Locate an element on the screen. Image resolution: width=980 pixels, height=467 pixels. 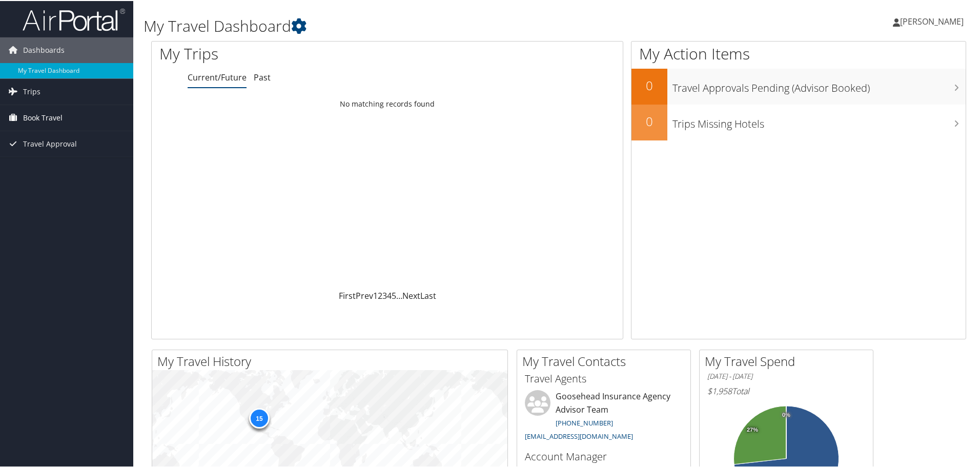
a: 3 is located at coordinates (385, 295).